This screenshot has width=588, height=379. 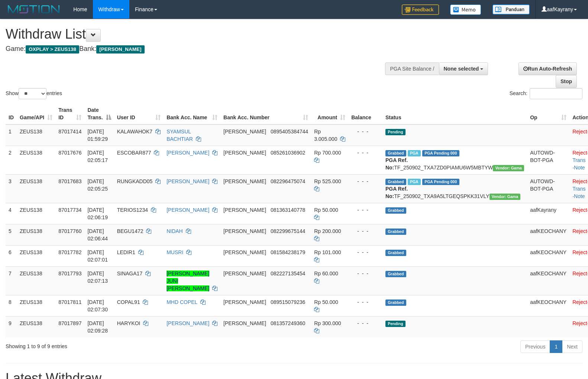 What do you see at coordinates (463, 69) in the screenshot?
I see `button: None selected` at bounding box center [463, 69].